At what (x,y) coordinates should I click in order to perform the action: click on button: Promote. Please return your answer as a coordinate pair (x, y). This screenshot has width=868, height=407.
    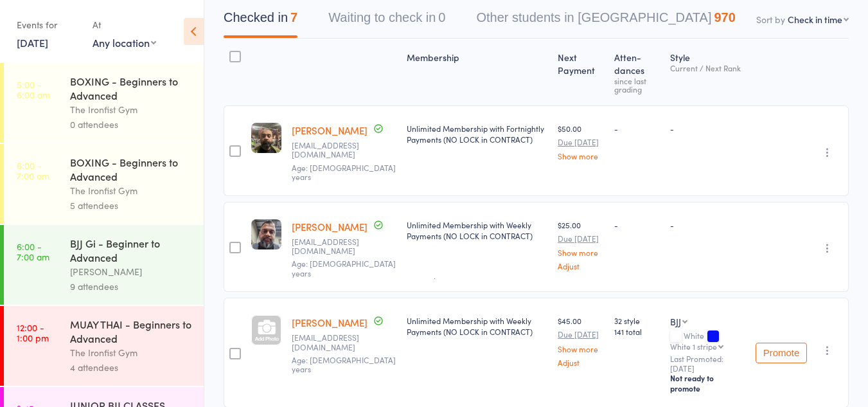
    Looking at the image, I should click on (781, 352).